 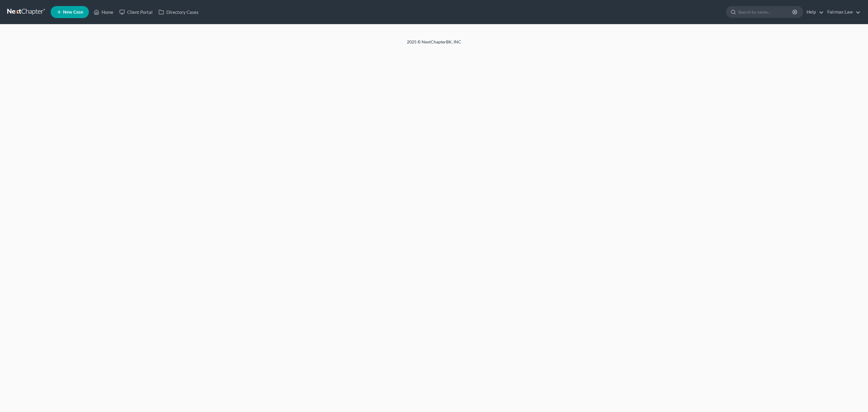 I want to click on a: Home, so click(x=103, y=12).